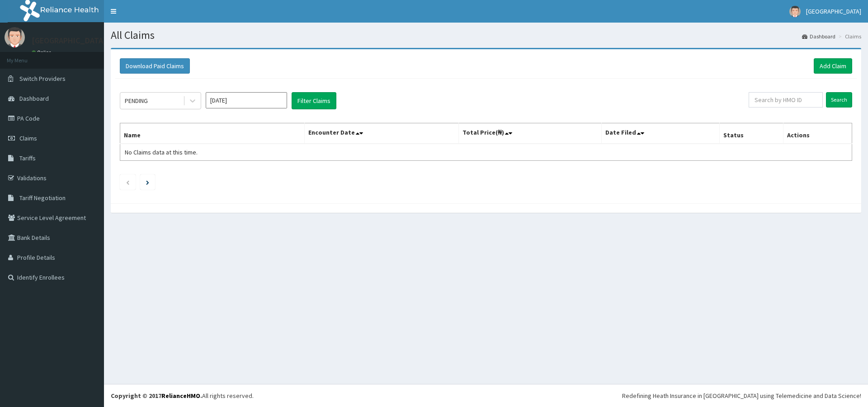  What do you see at coordinates (181, 395) in the screenshot?
I see `a: RelianceHMO` at bounding box center [181, 395].